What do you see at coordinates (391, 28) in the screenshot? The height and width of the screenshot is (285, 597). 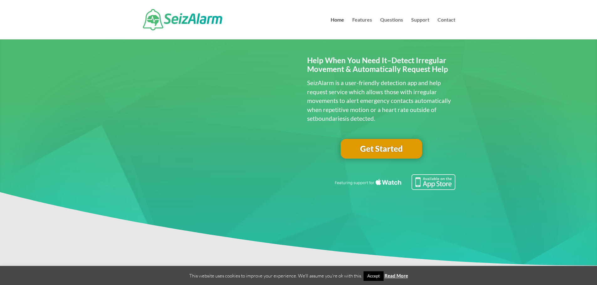 I see `a: Questions` at bounding box center [391, 28].